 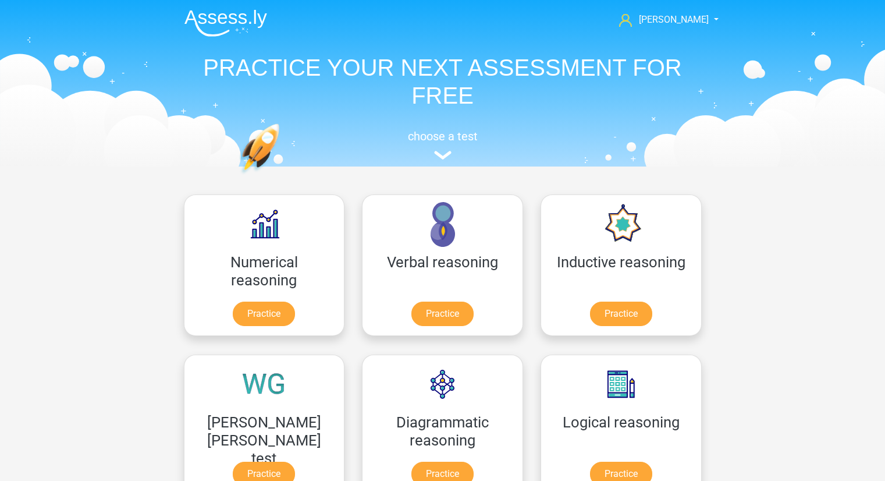 I want to click on h1: PRACTICE YOUR NEXT ASSESSMENT FOR FREE, so click(x=443, y=81).